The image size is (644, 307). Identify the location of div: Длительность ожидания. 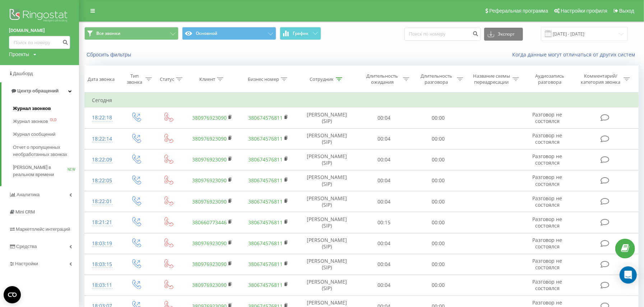
(382, 79).